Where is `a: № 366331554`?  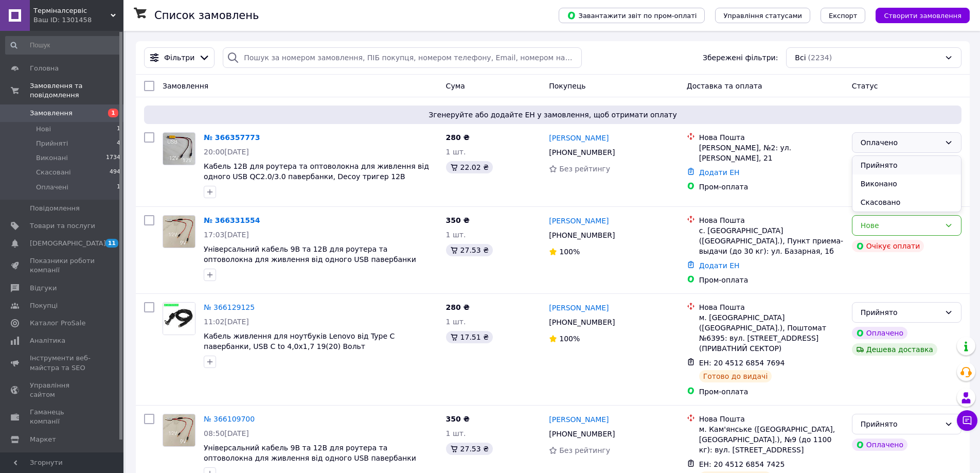
a: № 366331554 is located at coordinates (232, 221).